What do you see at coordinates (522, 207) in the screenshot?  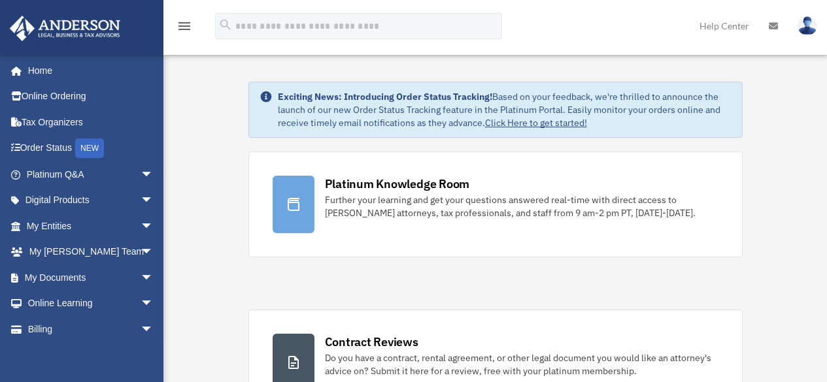 I see `div: Further your learning and get your questions answered real-time with direct access to [PERSON_NAM...` at bounding box center [522, 207].